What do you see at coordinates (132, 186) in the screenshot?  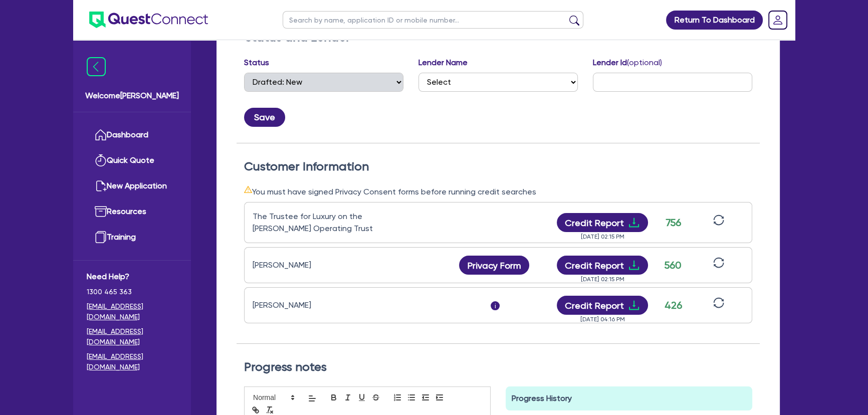 I see `a: New Application` at bounding box center [132, 186].